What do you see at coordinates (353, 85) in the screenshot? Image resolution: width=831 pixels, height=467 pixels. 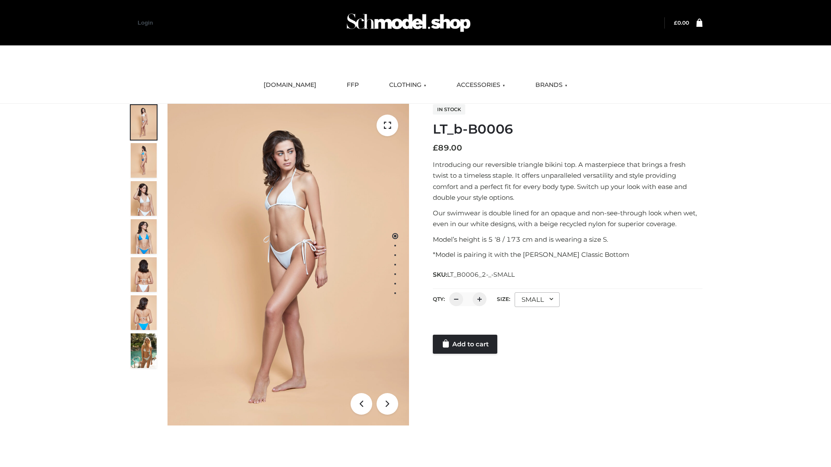 I see `a: FFP` at bounding box center [353, 85].